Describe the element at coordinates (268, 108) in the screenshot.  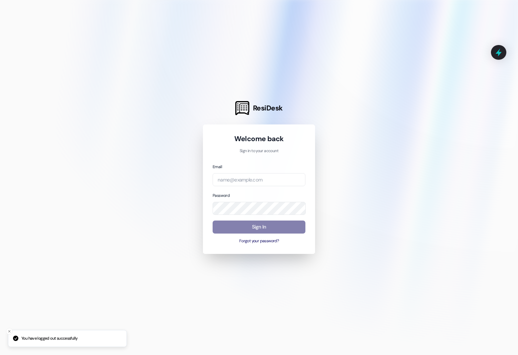
I see `span: ResiDesk` at that location.